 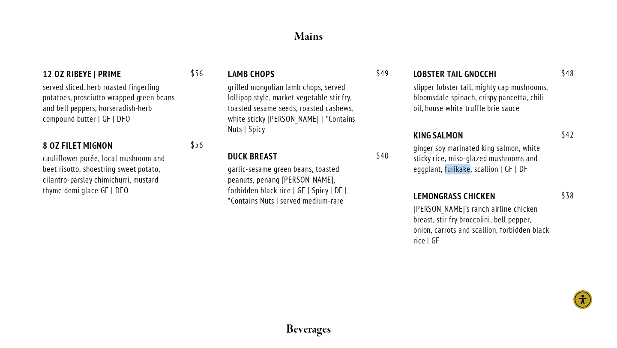 I want to click on div: grilled mongolian lamb chops, served lollipop style, market vegetable stir fry, toasted sesame se..., so click(x=296, y=108).